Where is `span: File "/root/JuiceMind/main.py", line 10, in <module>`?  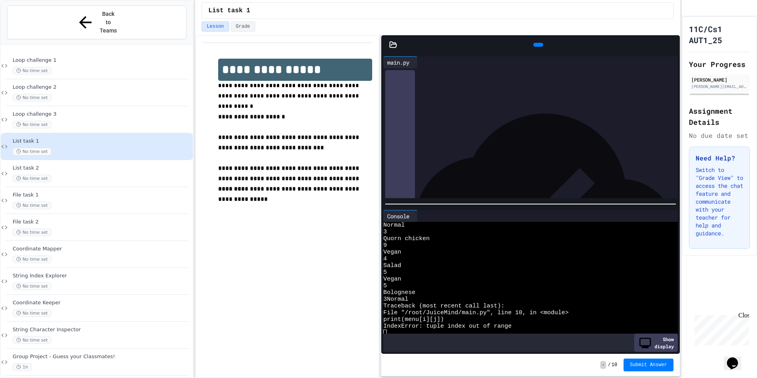 span: File "/root/JuiceMind/main.py", line 10, in <module> is located at coordinates (476, 313).